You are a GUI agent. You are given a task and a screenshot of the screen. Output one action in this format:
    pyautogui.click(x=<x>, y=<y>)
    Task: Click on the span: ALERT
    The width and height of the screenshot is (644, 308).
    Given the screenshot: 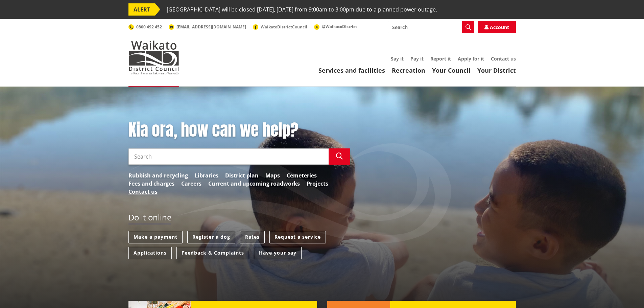 What is the action you would take?
    pyautogui.click(x=141, y=10)
    